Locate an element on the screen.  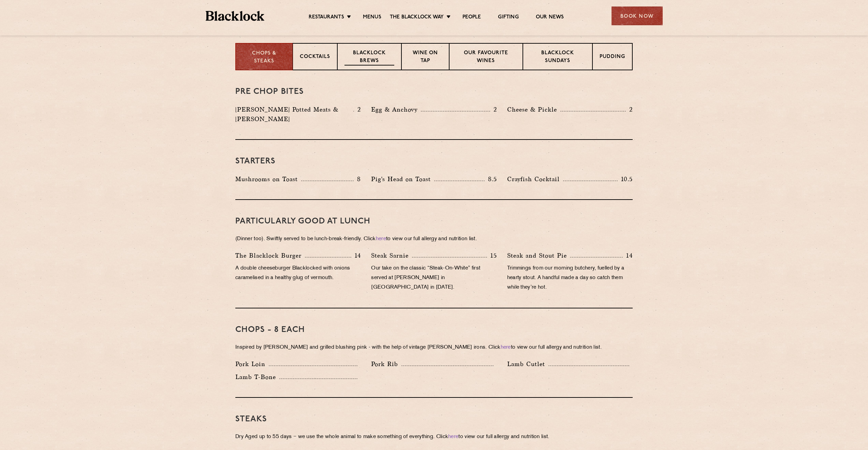
p: Crayfish Cocktail is located at coordinates (536, 179).